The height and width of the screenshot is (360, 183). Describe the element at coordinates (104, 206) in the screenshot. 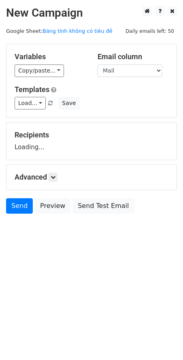

I see `a: Send Test Email` at that location.